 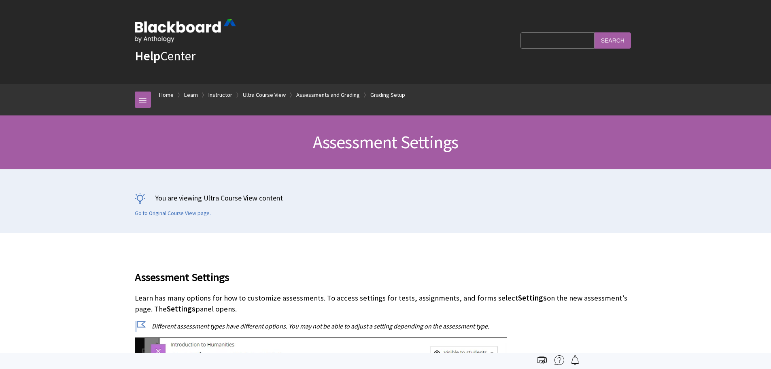 What do you see at coordinates (388, 95) in the screenshot?
I see `a: Grading Setup` at bounding box center [388, 95].